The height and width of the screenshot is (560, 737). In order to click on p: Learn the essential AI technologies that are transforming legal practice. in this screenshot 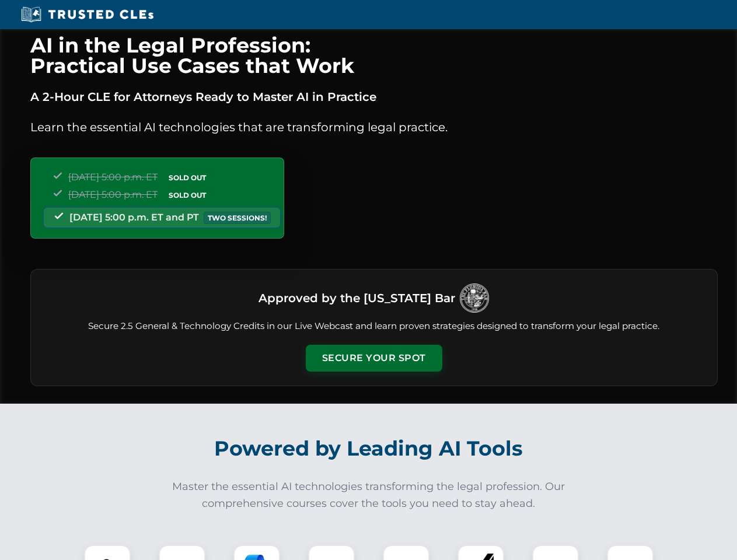, I will do `click(375, 127)`.